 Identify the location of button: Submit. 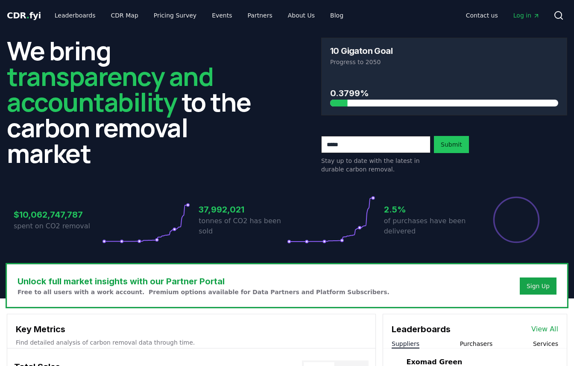
(452, 144).